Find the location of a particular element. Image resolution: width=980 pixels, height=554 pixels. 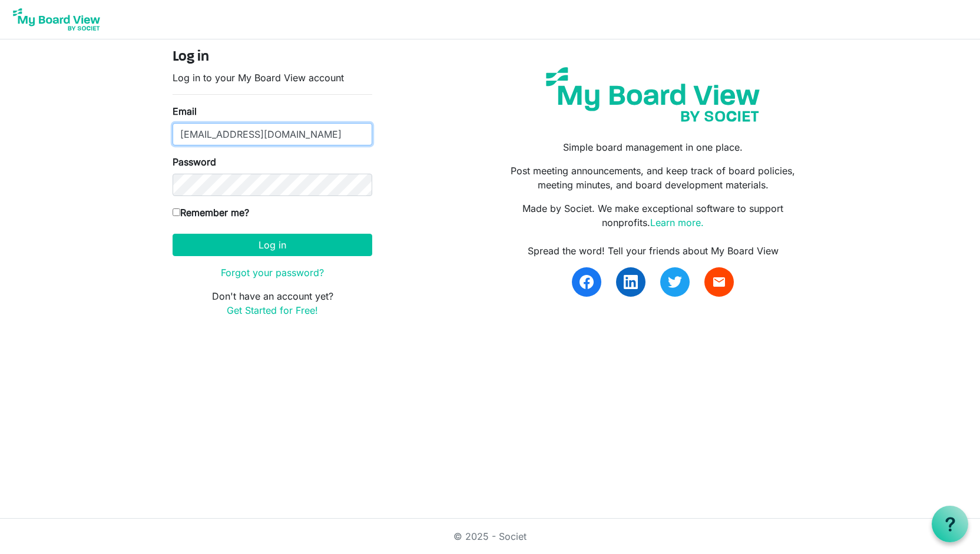

img: linkedin.svg is located at coordinates (631, 282).